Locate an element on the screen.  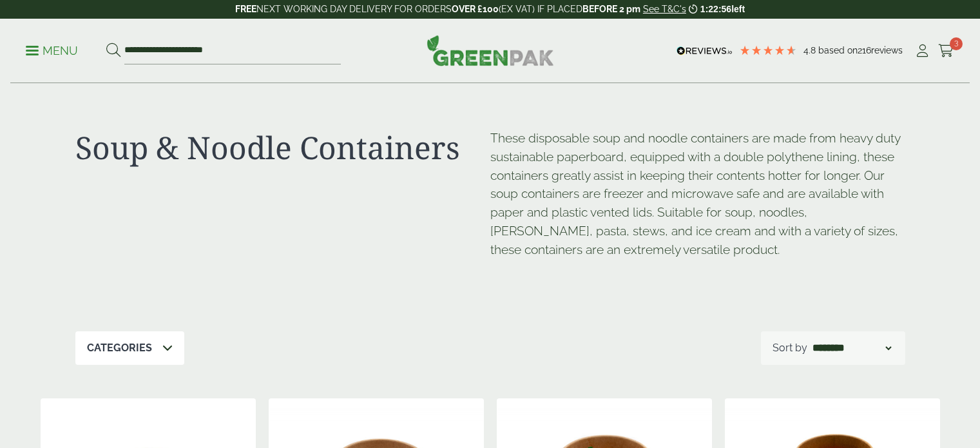
div: 4.79 Stars is located at coordinates (768, 50).